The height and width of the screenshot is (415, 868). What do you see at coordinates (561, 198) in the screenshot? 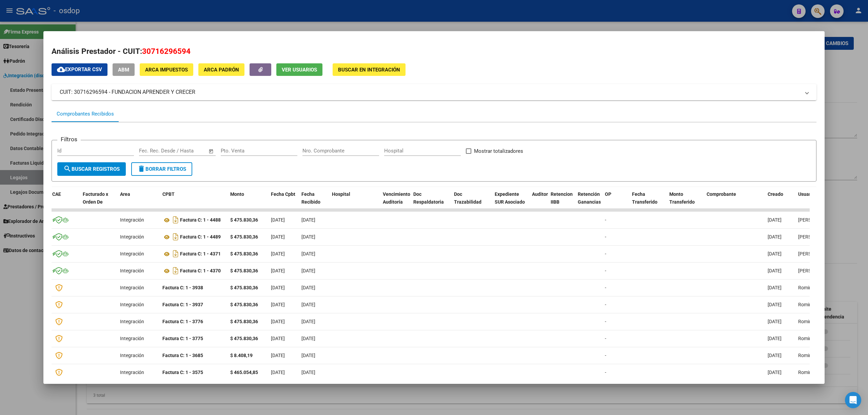
I see `span: Retencion IIBB` at bounding box center [561, 198].